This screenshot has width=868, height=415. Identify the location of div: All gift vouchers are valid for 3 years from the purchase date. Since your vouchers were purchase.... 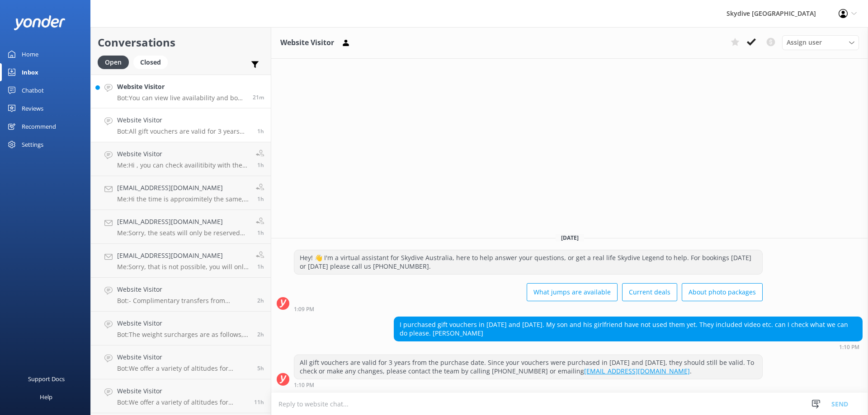
(528, 367).